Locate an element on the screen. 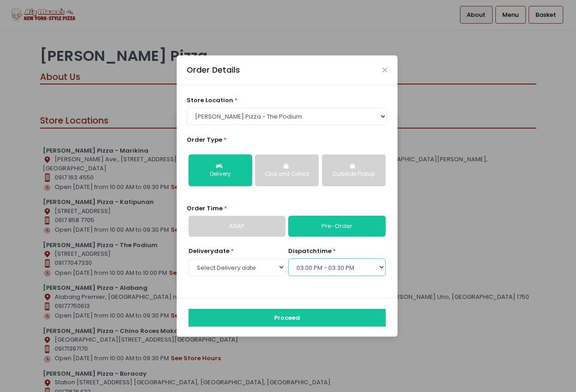 The image size is (576, 392). div: Delivery is located at coordinates (220, 174).